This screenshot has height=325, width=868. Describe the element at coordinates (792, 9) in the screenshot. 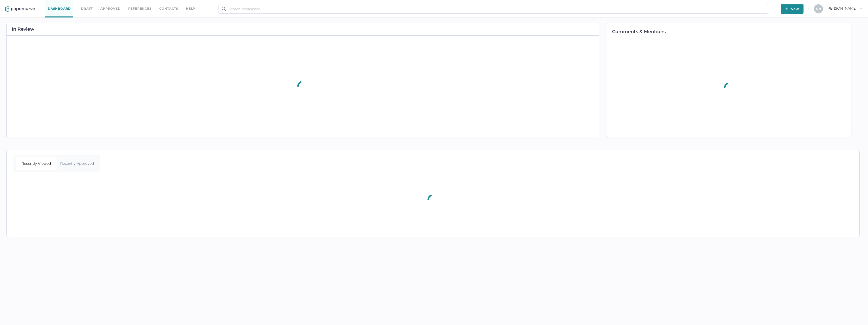

I see `button: New` at that location.